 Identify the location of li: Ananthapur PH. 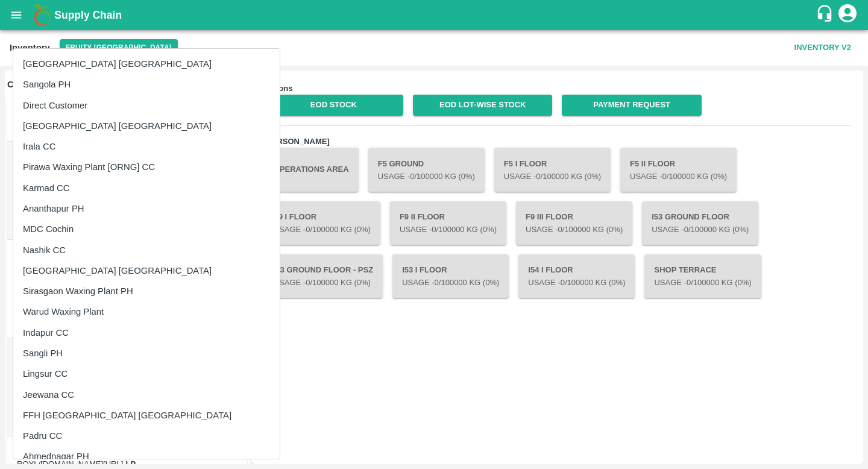
(146, 208).